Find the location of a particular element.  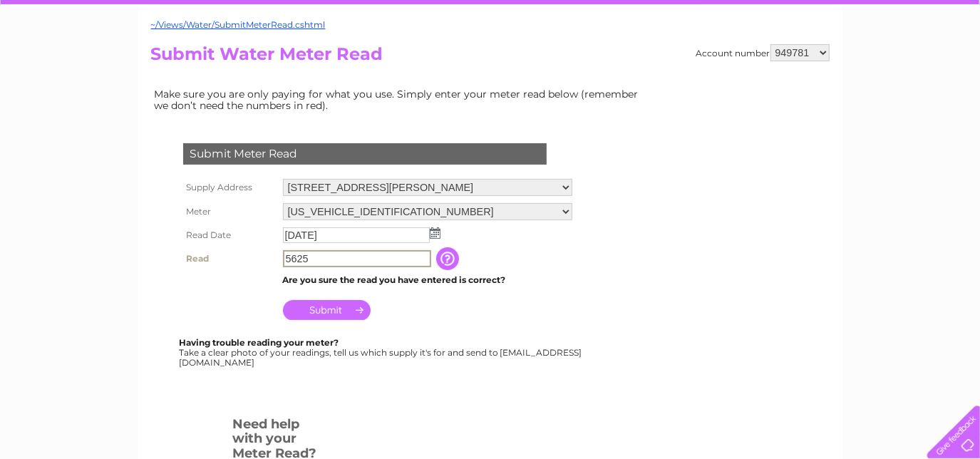

div: Account number is located at coordinates (762, 53).